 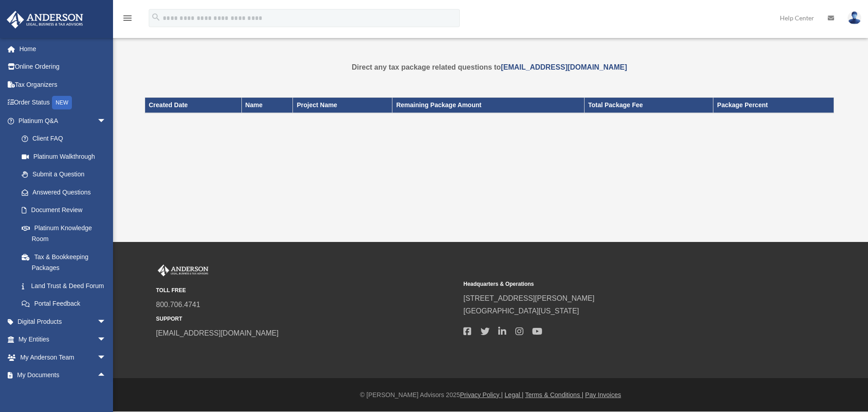 I want to click on i: search, so click(x=156, y=17).